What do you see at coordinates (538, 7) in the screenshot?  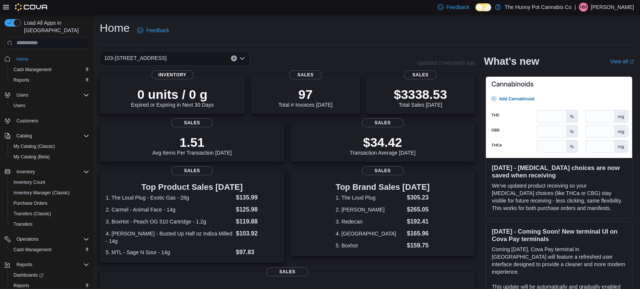 I see `p: The Hunny Pot Cannabis Co` at bounding box center [538, 7].